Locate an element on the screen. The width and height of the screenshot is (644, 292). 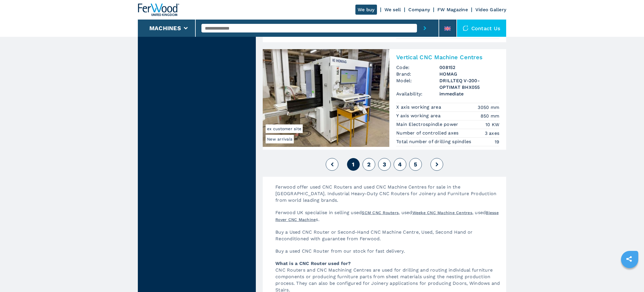
a: sharethis is located at coordinates (629, 259).